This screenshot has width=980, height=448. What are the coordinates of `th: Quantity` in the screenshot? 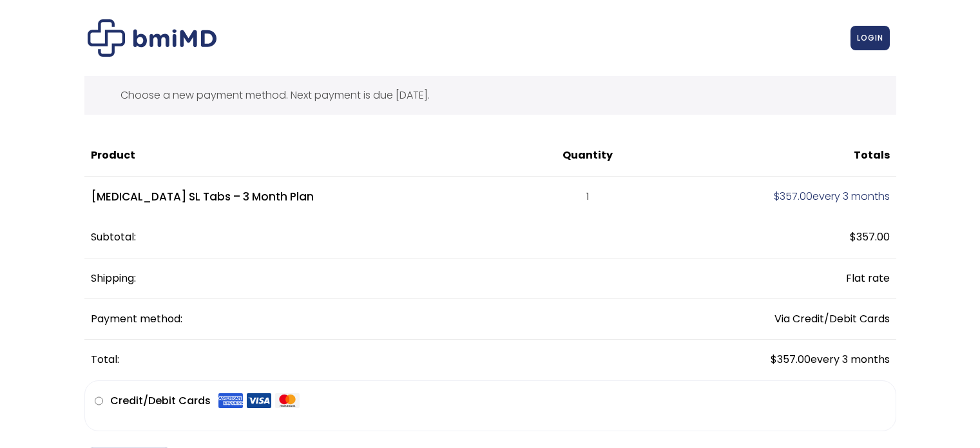 It's located at (587, 155).